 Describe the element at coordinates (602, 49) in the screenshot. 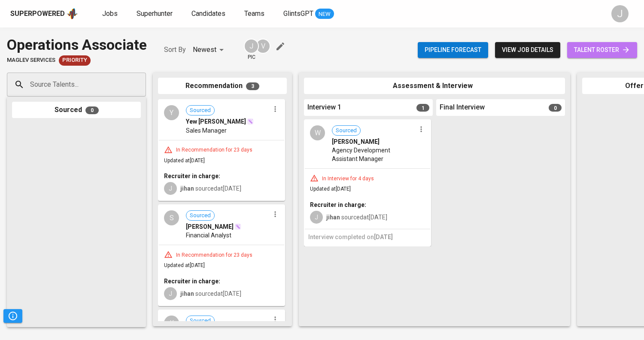

I see `a: talent roster` at that location.